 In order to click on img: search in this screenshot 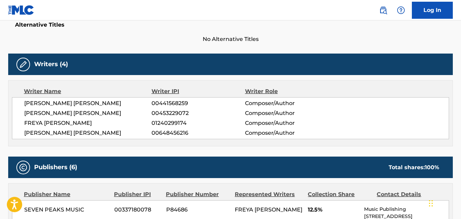, I will do `click(383, 10)`.